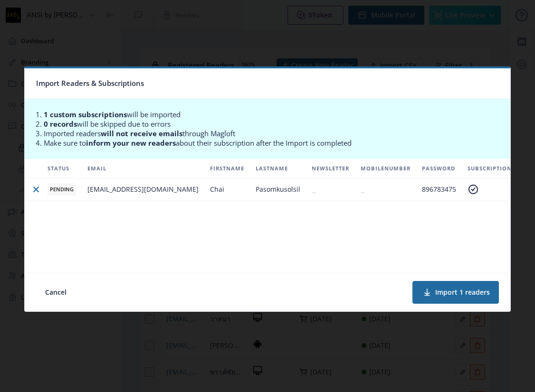 This screenshot has width=535, height=392. I want to click on th: subscription, so click(490, 169).